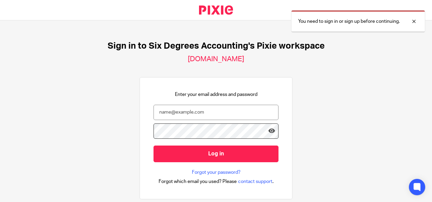 This screenshot has height=202, width=432. I want to click on span: Forgot which email you used? Please, so click(198, 181).